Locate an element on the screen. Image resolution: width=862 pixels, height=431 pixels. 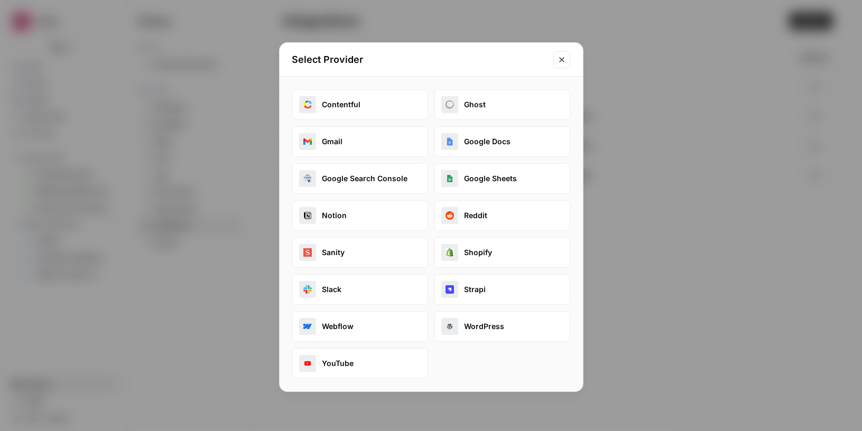
button: youtubeYouTube is located at coordinates (360, 364).